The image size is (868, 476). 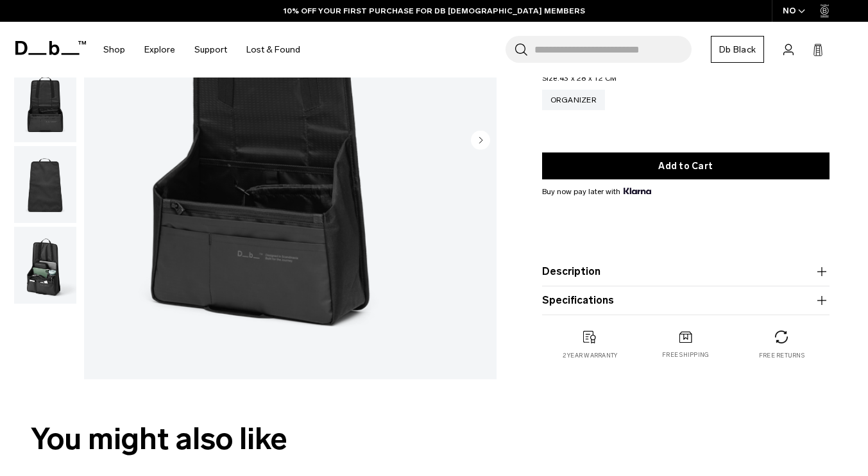 I want to click on span: 43 x 28 x 12 CM, so click(x=588, y=78).